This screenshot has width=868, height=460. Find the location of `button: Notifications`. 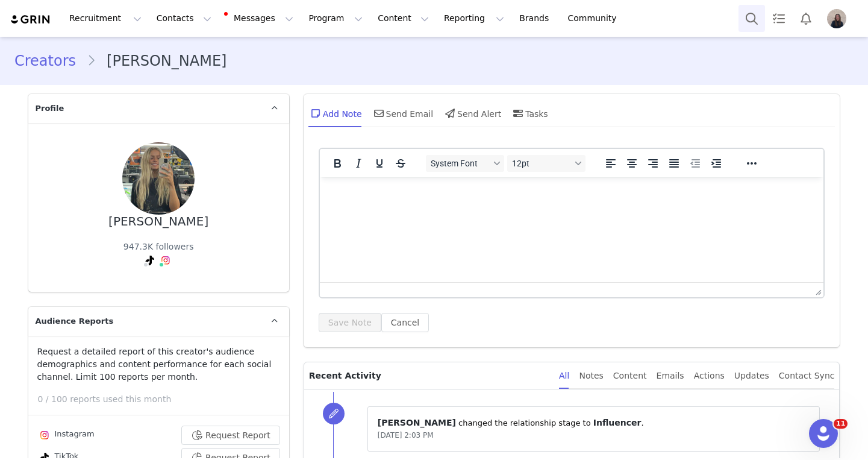

button: Notifications is located at coordinates (806, 18).